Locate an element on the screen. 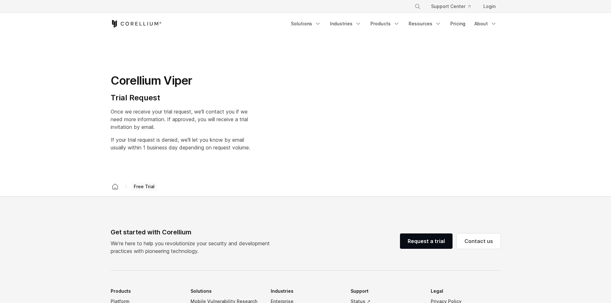  h4: Trial Request is located at coordinates (180, 98).